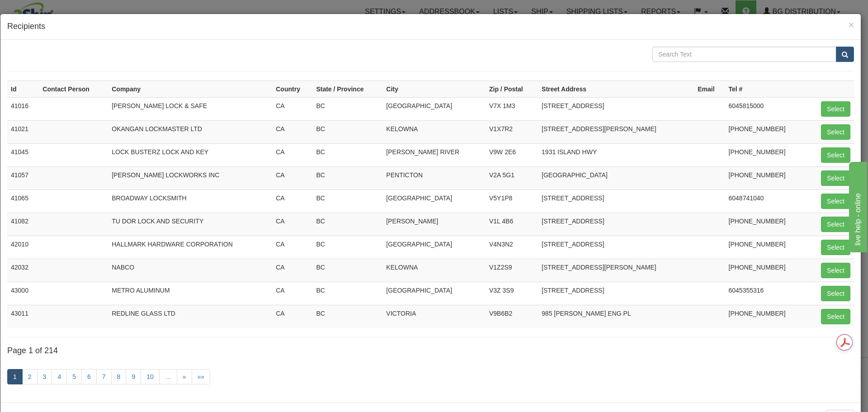  What do you see at coordinates (45, 11) in the screenshot?
I see `div: live help - online` at bounding box center [45, 11].